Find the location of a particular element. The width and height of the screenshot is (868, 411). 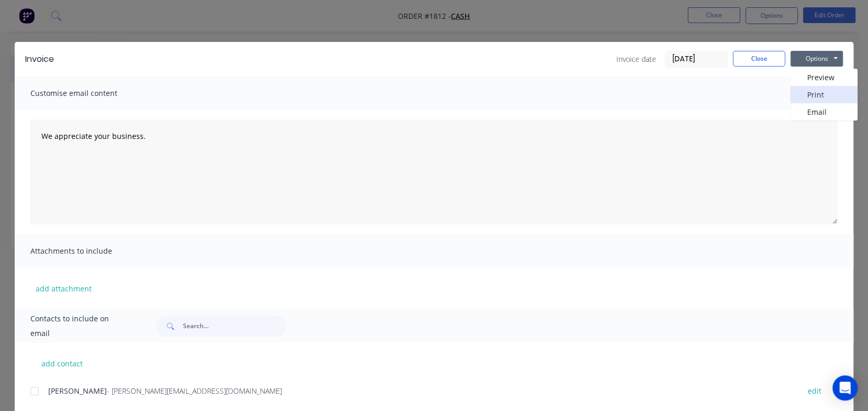

div: Invoice is located at coordinates (40, 59).